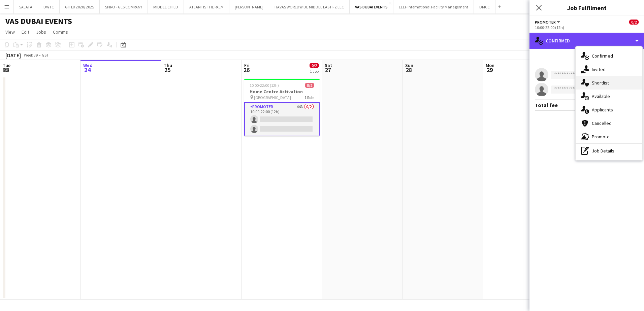 The height and width of the screenshot is (311, 644). Describe the element at coordinates (548, 22) in the screenshot. I see `button: Promoter` at that location.